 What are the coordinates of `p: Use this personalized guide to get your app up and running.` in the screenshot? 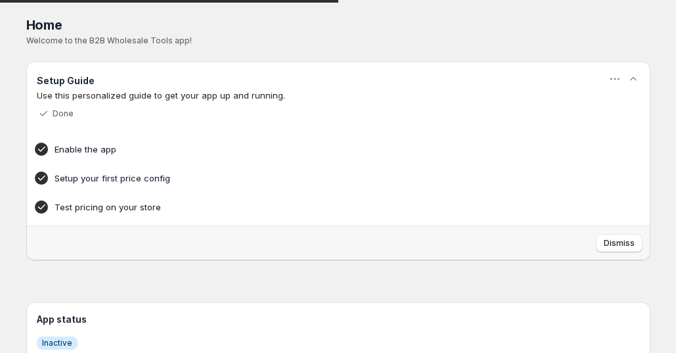 It's located at (338, 95).